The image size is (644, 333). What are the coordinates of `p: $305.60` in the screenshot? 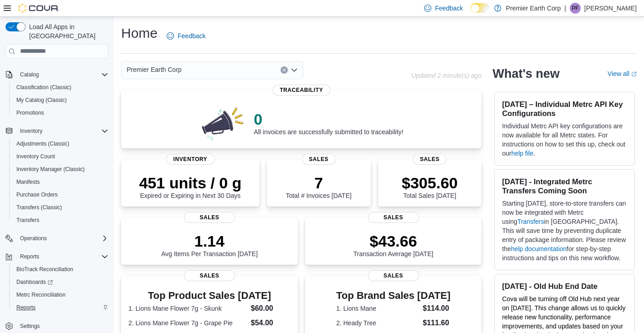 It's located at (430, 183).